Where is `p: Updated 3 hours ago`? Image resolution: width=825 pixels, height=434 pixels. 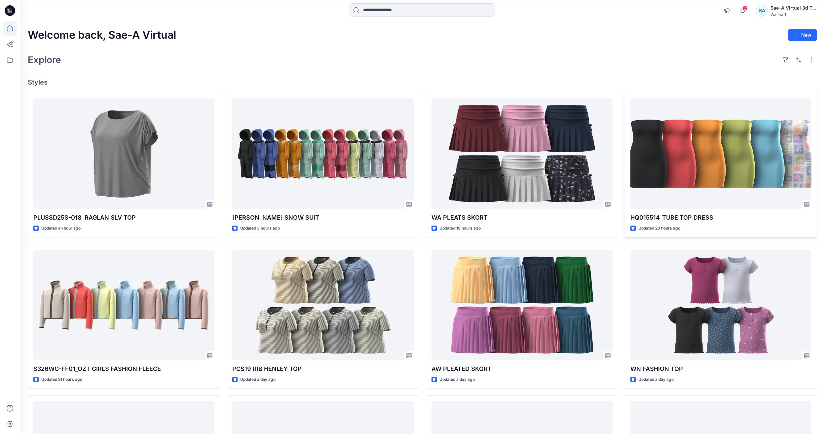
p: Updated 3 hours ago is located at coordinates (260, 228).